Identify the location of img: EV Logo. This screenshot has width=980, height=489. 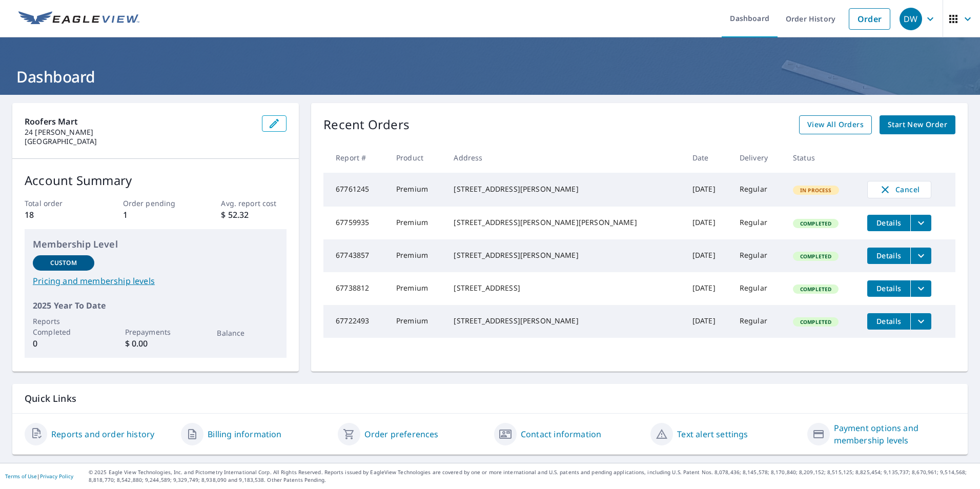
(79, 19).